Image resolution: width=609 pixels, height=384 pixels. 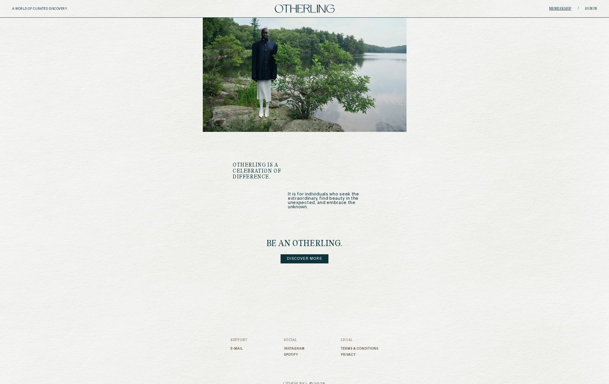 What do you see at coordinates (560, 9) in the screenshot?
I see `a: Membership` at bounding box center [560, 9].